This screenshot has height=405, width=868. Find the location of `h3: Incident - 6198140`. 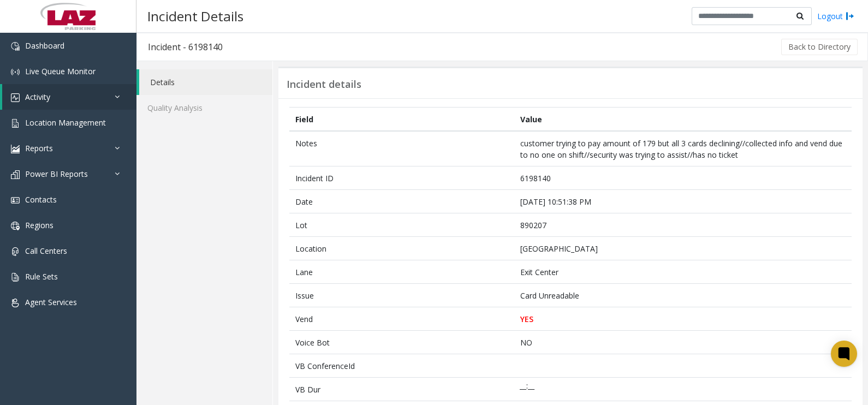

h3: Incident - 6198140 is located at coordinates (185, 47).